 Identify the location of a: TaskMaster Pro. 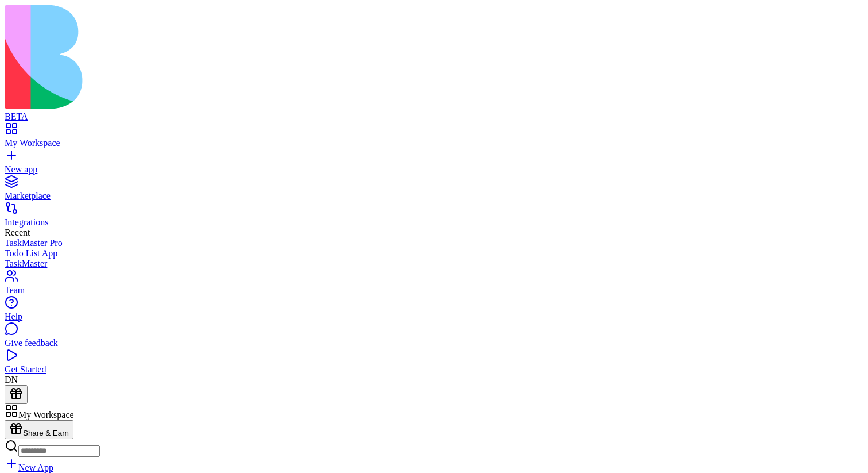
(434, 243).